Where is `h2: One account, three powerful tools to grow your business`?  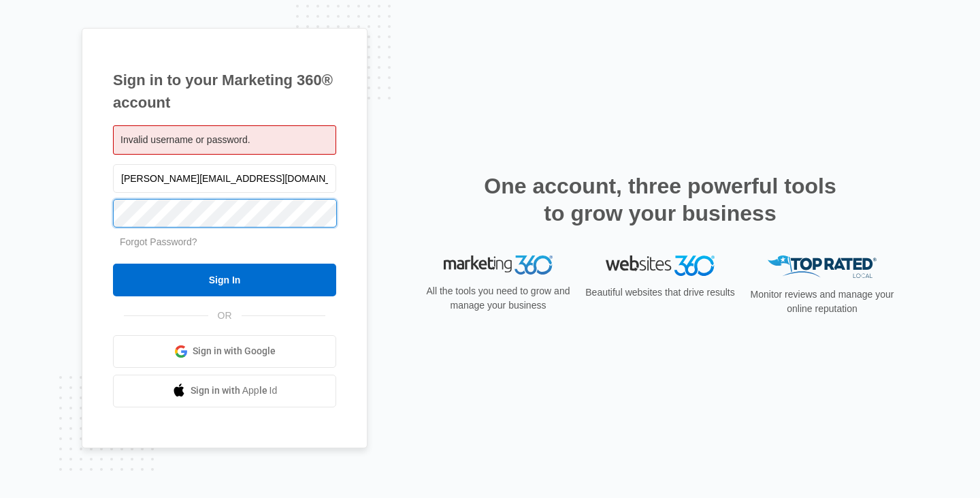 h2: One account, three powerful tools to grow your business is located at coordinates (660, 199).